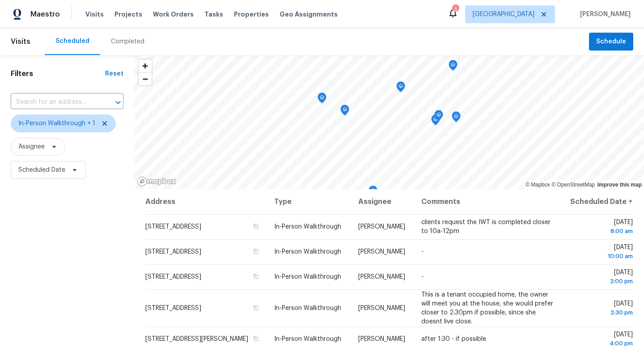 The height and width of the screenshot is (348, 644). I want to click on button: Zoom out, so click(145, 79).